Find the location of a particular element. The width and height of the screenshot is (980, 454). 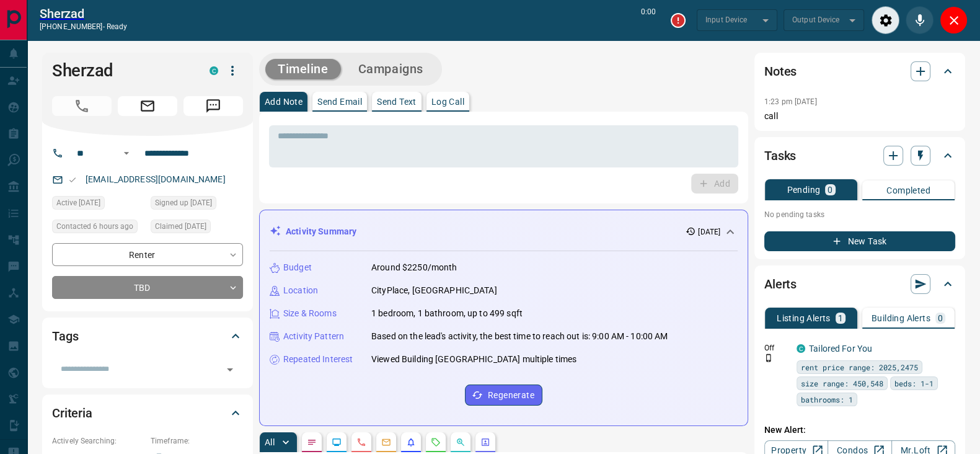

p: New Alert: is located at coordinates (860, 430).